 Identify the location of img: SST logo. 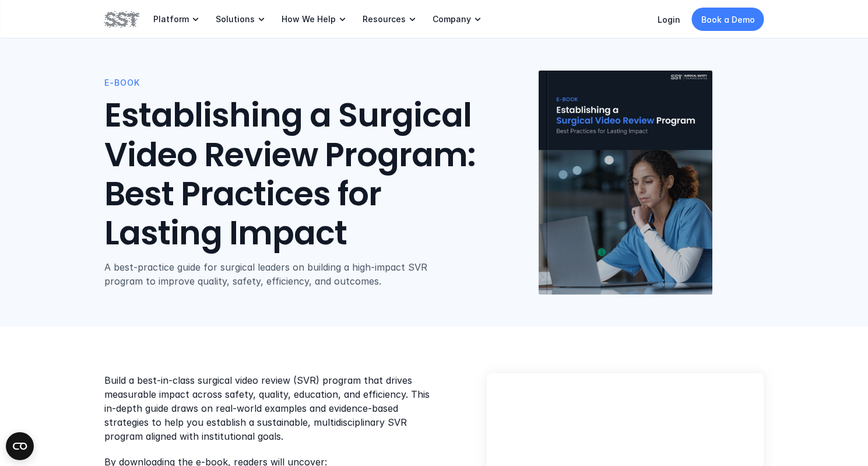
(122, 19).